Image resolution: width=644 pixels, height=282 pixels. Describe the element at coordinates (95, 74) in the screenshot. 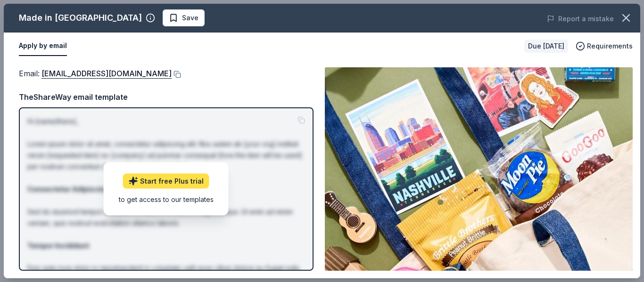

I see `span: Email :` at that location.